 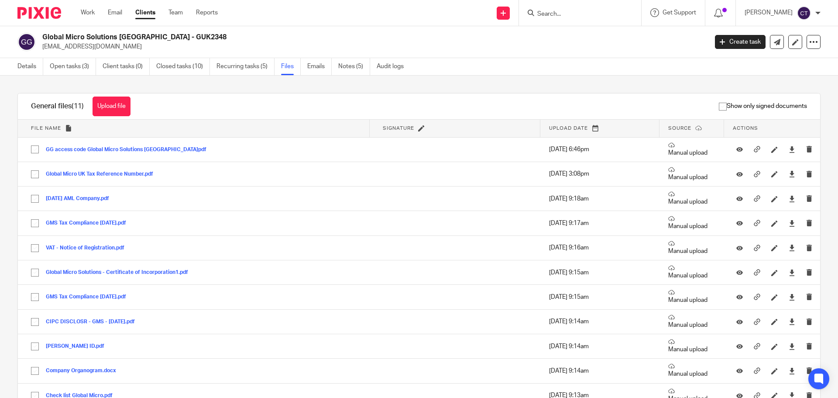 I want to click on span: Signature, so click(x=398, y=128).